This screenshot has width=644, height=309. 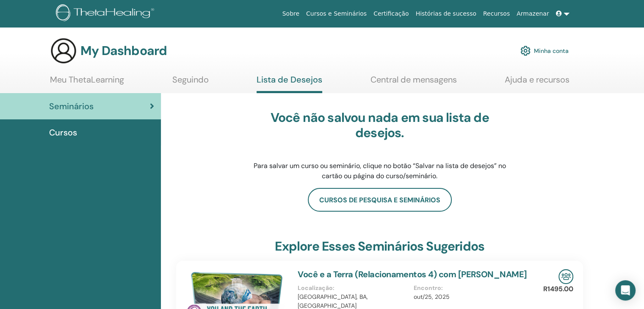 What do you see at coordinates (124, 51) in the screenshot?
I see `h3: My Dashboard` at bounding box center [124, 51].